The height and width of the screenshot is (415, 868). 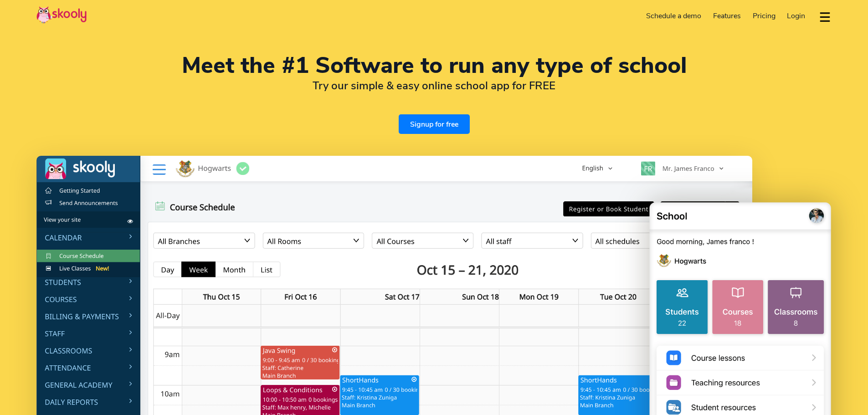 What do you see at coordinates (61, 15) in the screenshot?
I see `img: Skooly` at bounding box center [61, 15].